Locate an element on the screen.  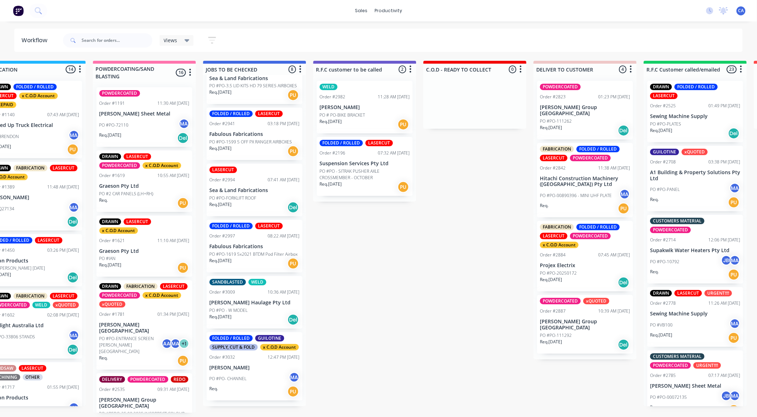
div: Order #1781 is located at coordinates (112, 314).